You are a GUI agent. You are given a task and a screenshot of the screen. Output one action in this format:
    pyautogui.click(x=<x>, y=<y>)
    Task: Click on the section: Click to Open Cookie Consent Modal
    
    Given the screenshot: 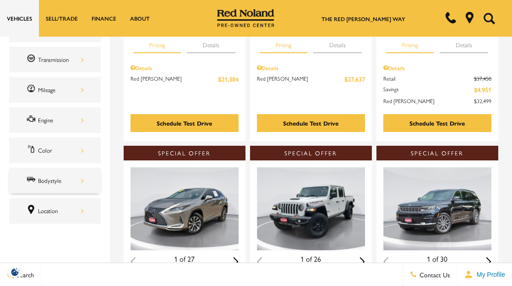 What is the action you would take?
    pyautogui.click(x=15, y=272)
    